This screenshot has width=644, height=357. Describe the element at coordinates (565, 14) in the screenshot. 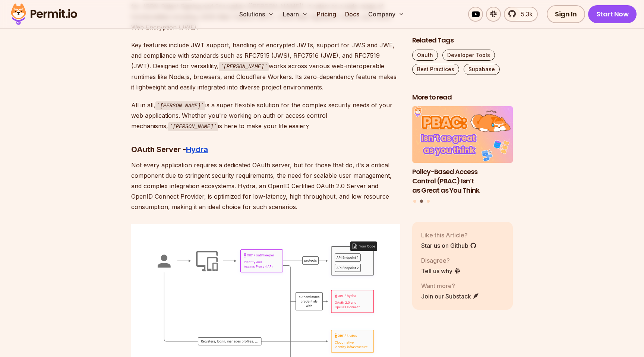

I see `a: Sign In` at that location.